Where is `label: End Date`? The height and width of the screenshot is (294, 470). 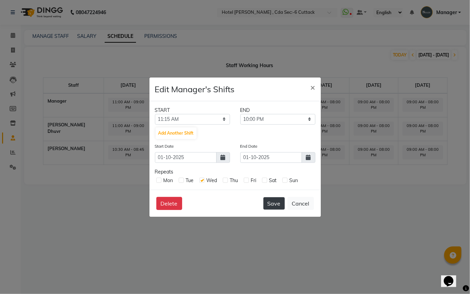 label: End Date is located at coordinates (249, 146).